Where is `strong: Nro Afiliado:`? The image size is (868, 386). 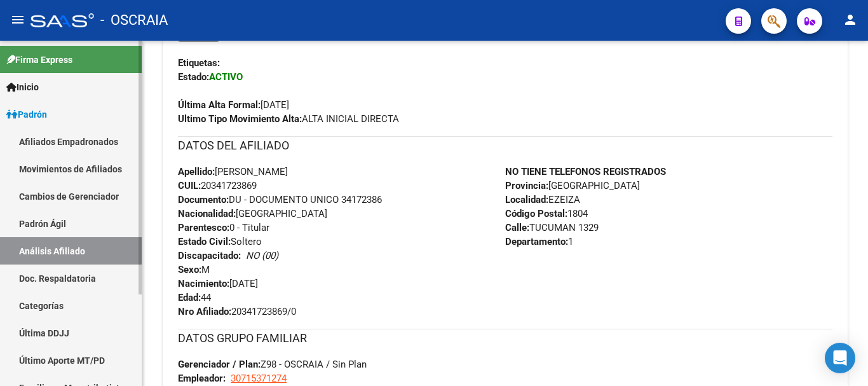
strong: Nro Afiliado: is located at coordinates (205, 311).